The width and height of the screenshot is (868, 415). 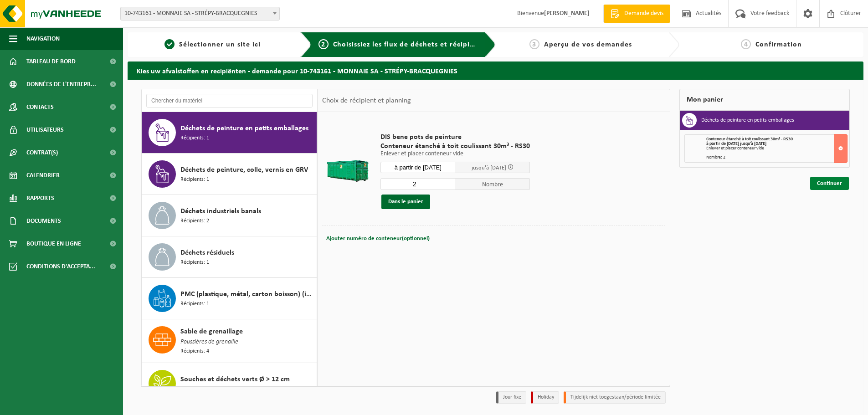 What do you see at coordinates (229, 257) in the screenshot?
I see `button: Déchets résiduels Récipients: 1` at bounding box center [229, 257].